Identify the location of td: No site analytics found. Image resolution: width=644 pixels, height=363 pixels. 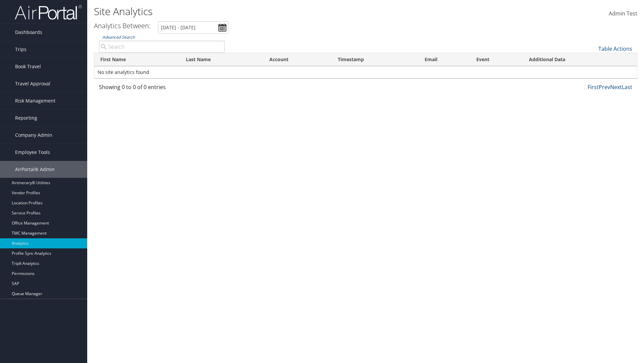
(366, 72).